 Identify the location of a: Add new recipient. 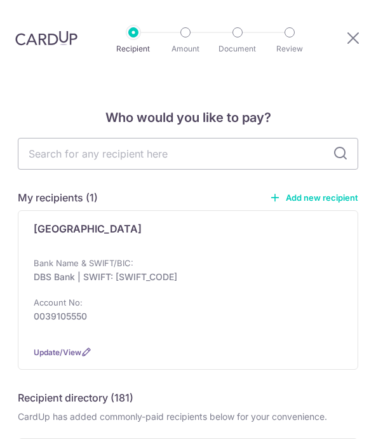
(314, 198).